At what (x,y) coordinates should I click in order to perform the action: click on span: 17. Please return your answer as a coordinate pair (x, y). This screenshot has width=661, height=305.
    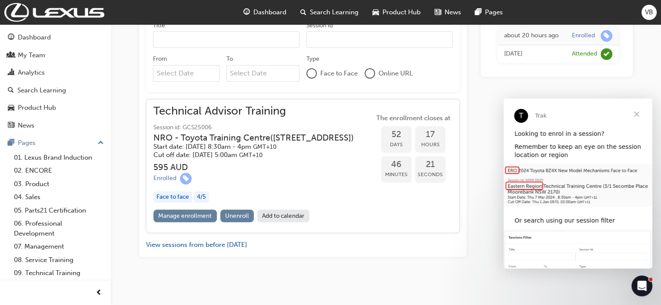
    Looking at the image, I should click on (430, 135).